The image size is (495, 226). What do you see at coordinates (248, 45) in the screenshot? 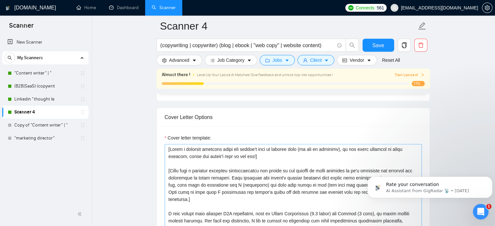
I see `input: Search Freelance Jobs...` at bounding box center [248, 45].